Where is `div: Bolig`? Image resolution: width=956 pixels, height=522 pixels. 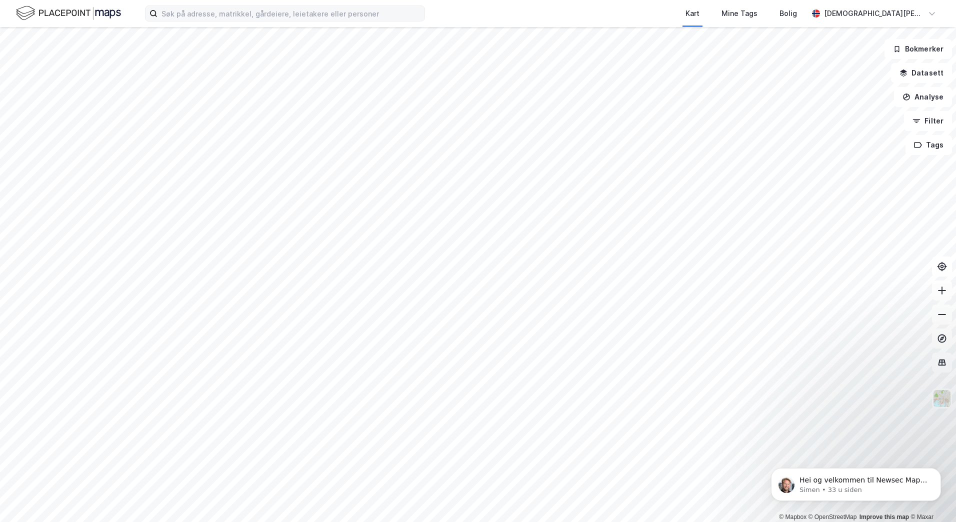
div: Bolig is located at coordinates (788, 14).